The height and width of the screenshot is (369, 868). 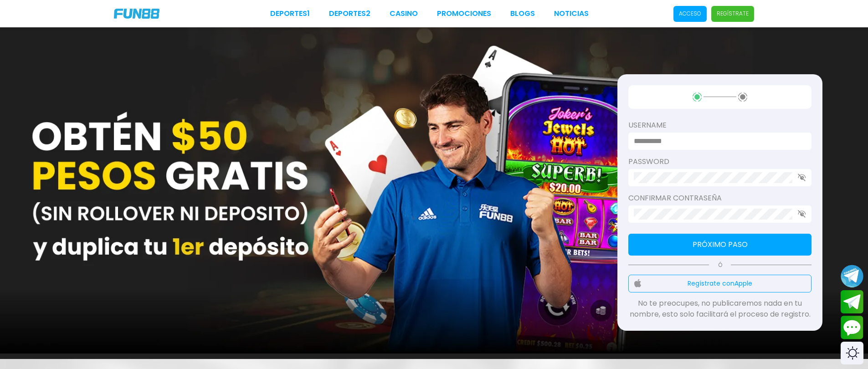 What do you see at coordinates (572, 14) in the screenshot?
I see `a: NOTICIAS` at bounding box center [572, 14].